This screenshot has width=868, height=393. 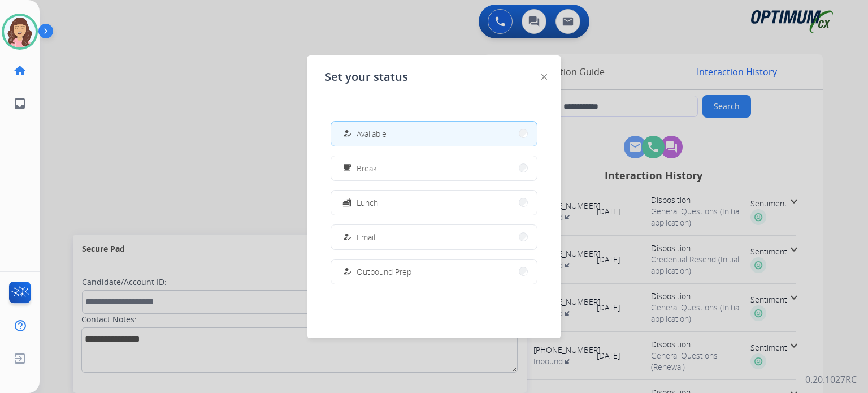 I want to click on p: 0.20.1027RC, so click(x=831, y=379).